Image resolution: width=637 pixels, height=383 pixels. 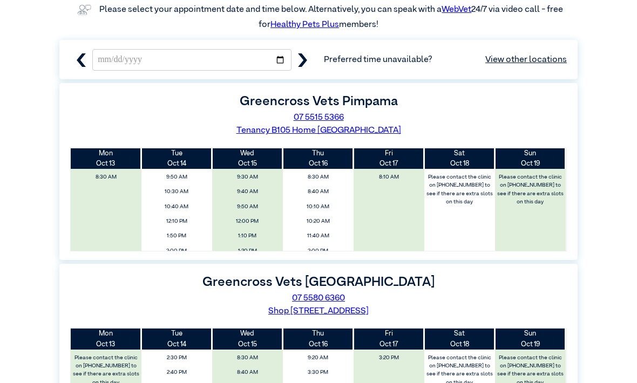 I want to click on a: 07 5580 6360, so click(x=318, y=298).